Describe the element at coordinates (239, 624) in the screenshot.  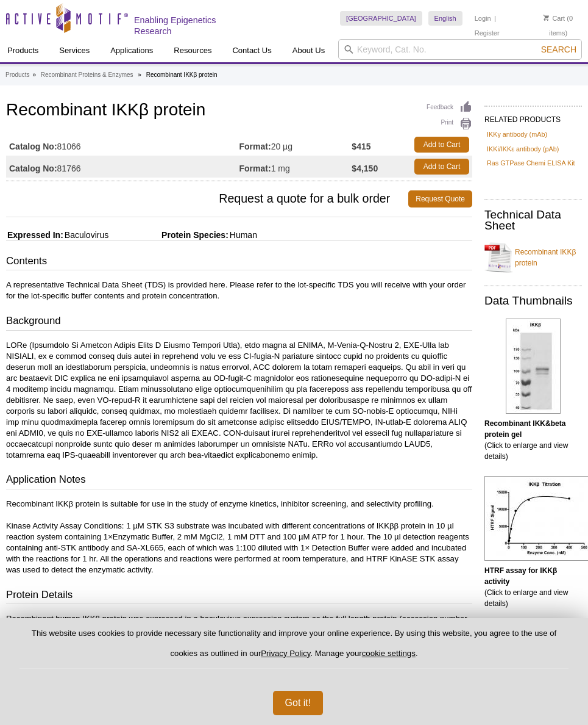
I see `p: Recombinant human IKKβ protein was expressed in a baculovirus expression system as the full lengt...` at that location.